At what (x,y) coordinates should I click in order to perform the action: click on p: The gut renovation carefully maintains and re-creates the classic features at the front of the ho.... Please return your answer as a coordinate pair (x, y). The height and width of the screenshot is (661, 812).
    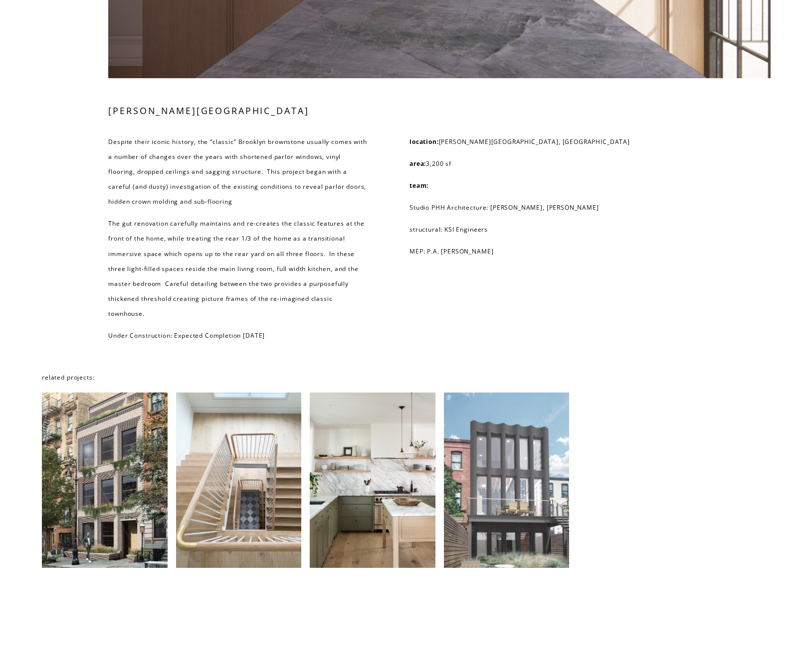
    Looking at the image, I should click on (238, 269).